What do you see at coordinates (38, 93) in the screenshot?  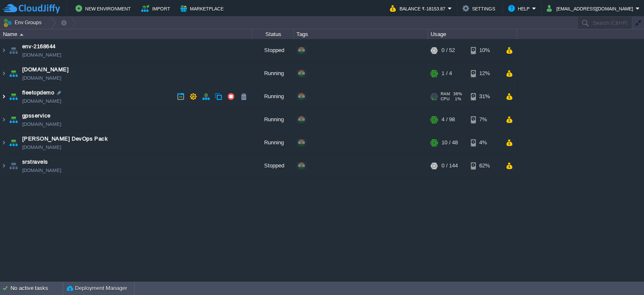 I see `span: fleetopdemo` at bounding box center [38, 93].